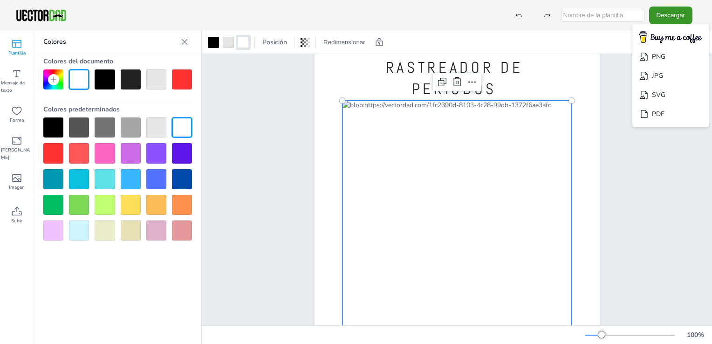  What do you see at coordinates (117, 109) in the screenshot?
I see `div: Colores predeterminados` at bounding box center [117, 109].